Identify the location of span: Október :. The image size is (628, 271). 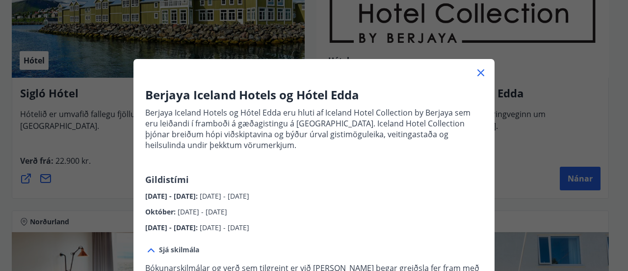
(162, 211).